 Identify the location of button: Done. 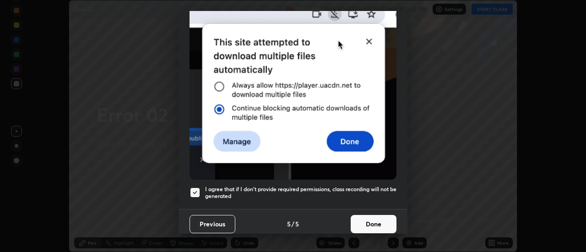
(374, 225).